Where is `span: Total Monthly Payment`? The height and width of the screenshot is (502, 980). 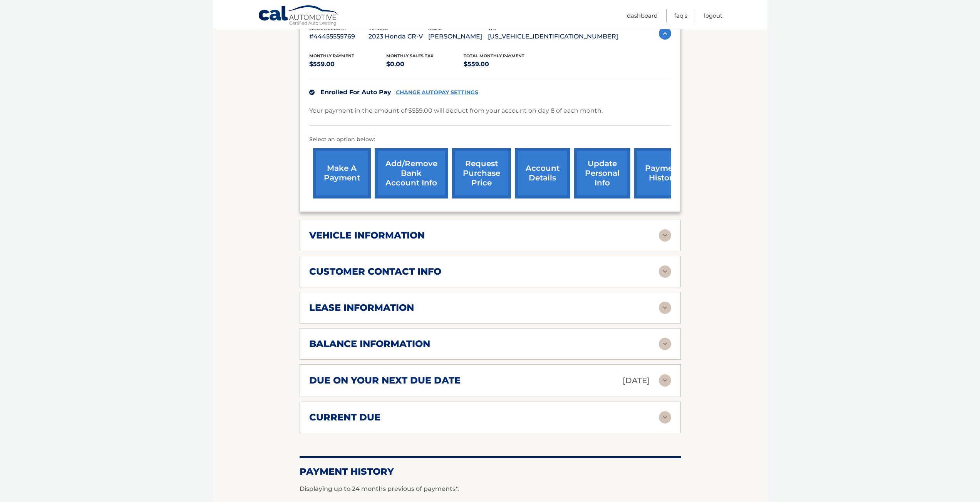
span: Total Monthly Payment is located at coordinates (494, 56).